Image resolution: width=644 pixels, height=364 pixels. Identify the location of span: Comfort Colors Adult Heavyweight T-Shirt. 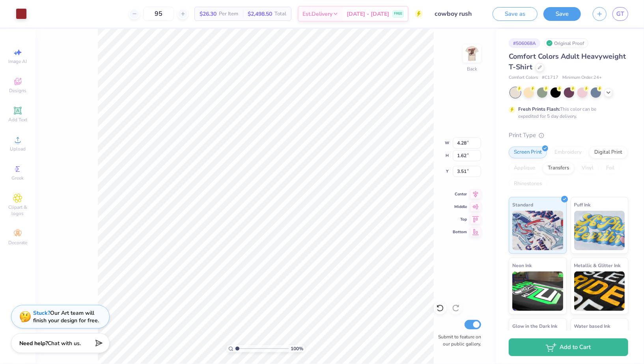
(567, 62).